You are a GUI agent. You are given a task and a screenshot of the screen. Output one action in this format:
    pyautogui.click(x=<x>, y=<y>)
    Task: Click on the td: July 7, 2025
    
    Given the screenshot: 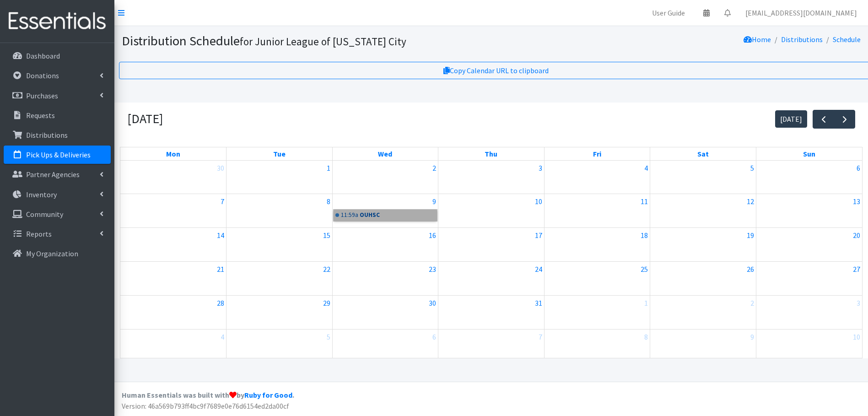 What is the action you would take?
    pyautogui.click(x=173, y=211)
    